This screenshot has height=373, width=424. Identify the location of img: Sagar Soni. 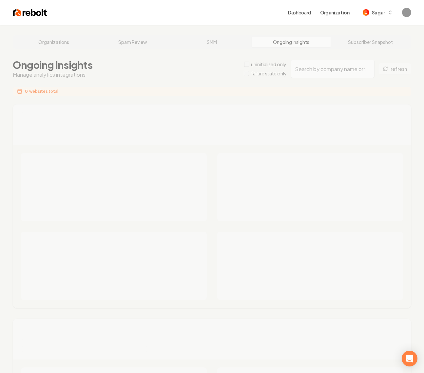
(407, 12).